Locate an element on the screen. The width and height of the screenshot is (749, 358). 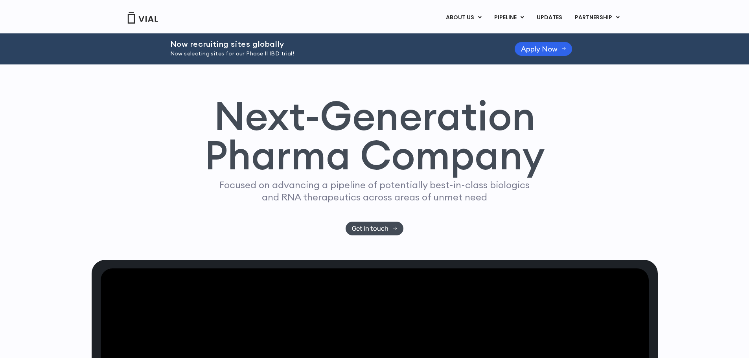
a: Get in touch is located at coordinates (374, 228).